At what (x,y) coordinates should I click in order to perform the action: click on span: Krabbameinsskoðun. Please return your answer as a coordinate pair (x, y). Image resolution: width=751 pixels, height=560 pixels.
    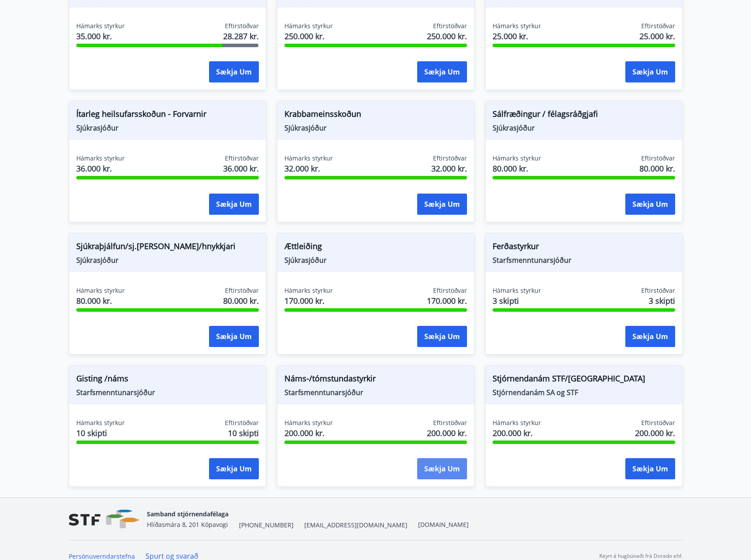
    Looking at the image, I should click on (375, 115).